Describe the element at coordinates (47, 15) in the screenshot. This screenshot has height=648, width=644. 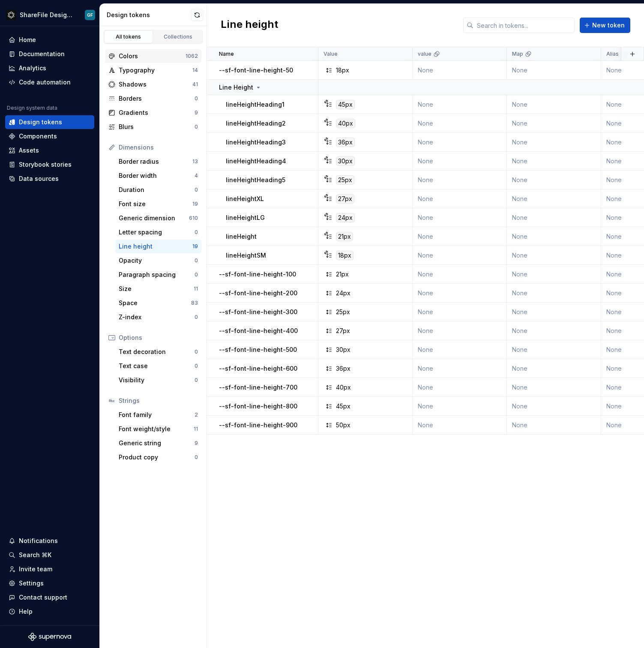
I see `div: ShareFile Design System` at that location.